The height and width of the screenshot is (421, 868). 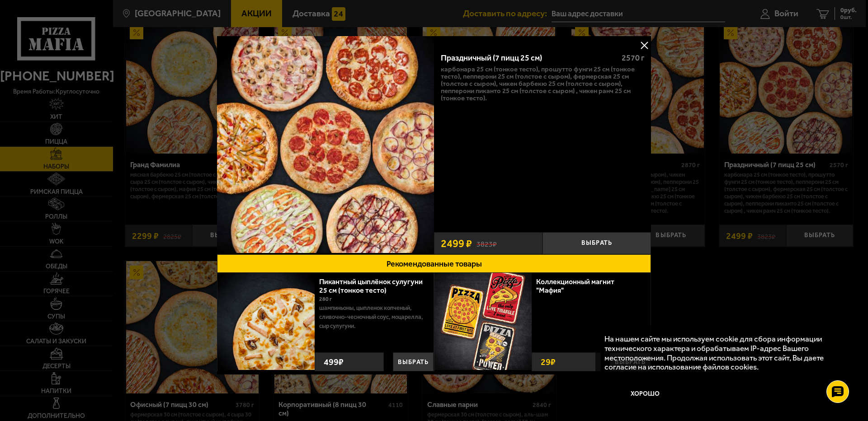 What do you see at coordinates (548, 362) in the screenshot?
I see `strong: 29 ₽` at bounding box center [548, 362].